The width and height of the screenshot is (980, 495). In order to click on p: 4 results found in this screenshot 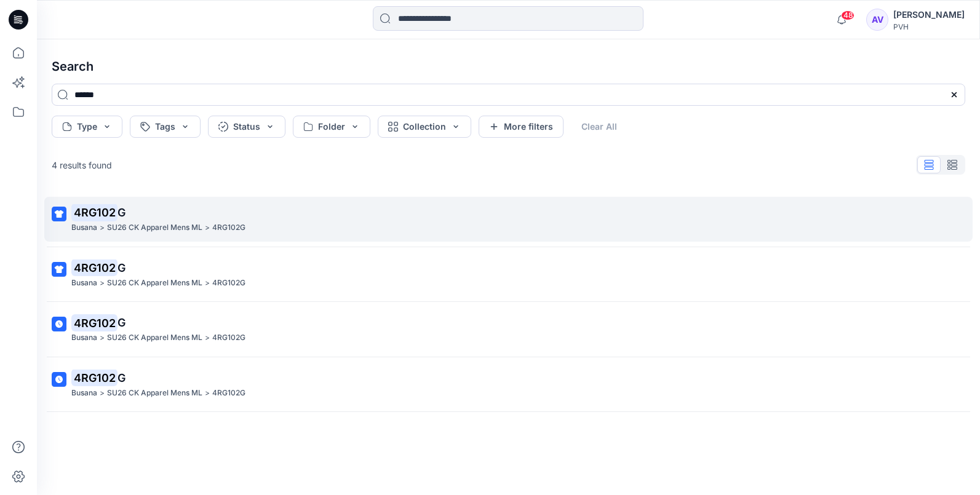, I will do `click(82, 165)`.